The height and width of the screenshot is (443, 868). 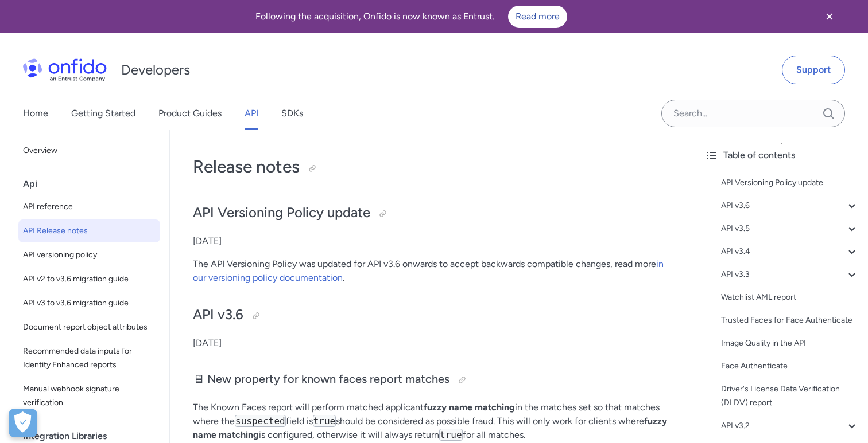 What do you see at coordinates (89, 255) in the screenshot?
I see `a: API versioning policy` at bounding box center [89, 255].